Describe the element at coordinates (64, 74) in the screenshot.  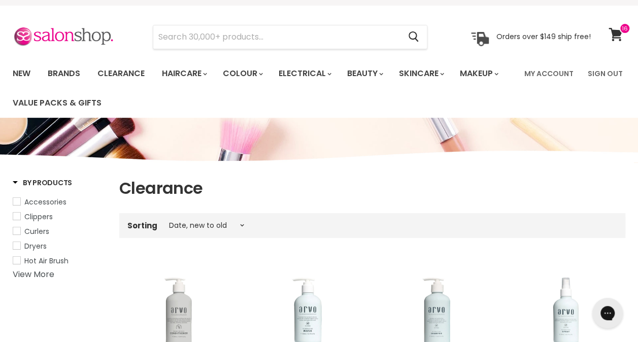
I see `a: Brands` at that location.